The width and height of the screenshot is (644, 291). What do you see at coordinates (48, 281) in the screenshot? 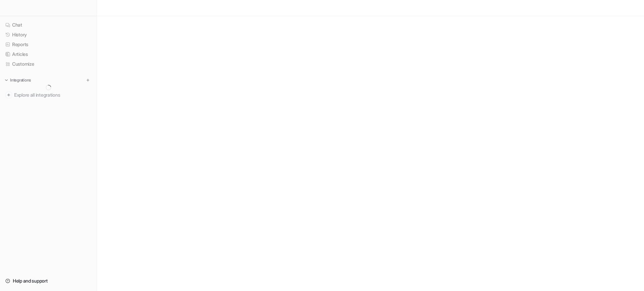
I see `a: Help and support` at bounding box center [48, 281].